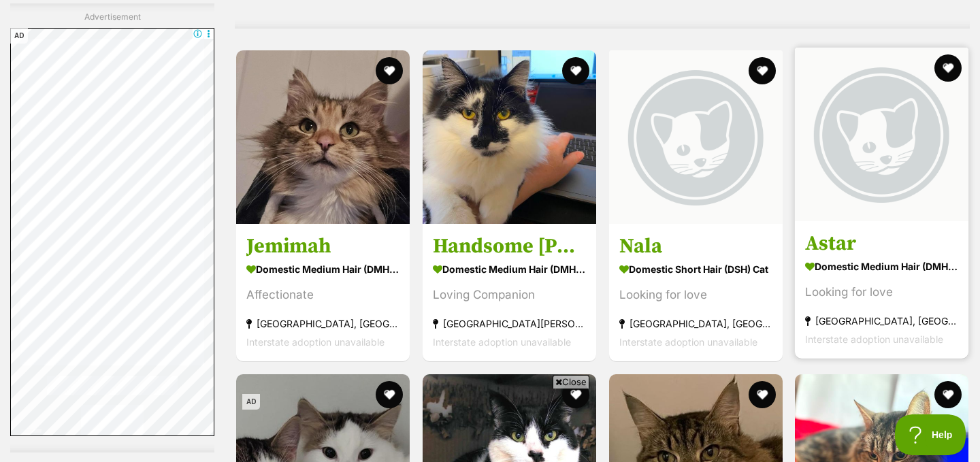 This screenshot has width=980, height=462. I want to click on h3: Nala, so click(695, 246).